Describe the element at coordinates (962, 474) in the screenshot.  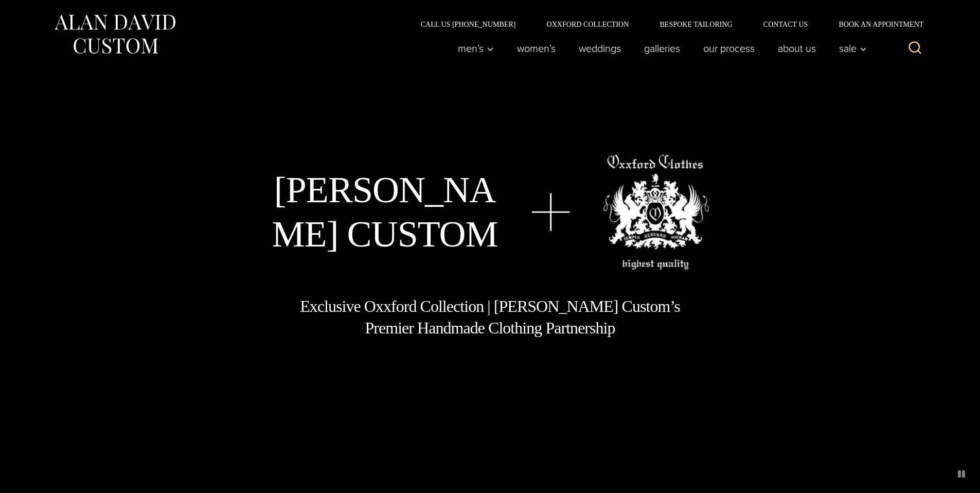
I see `button: pause animated background image` at that location.